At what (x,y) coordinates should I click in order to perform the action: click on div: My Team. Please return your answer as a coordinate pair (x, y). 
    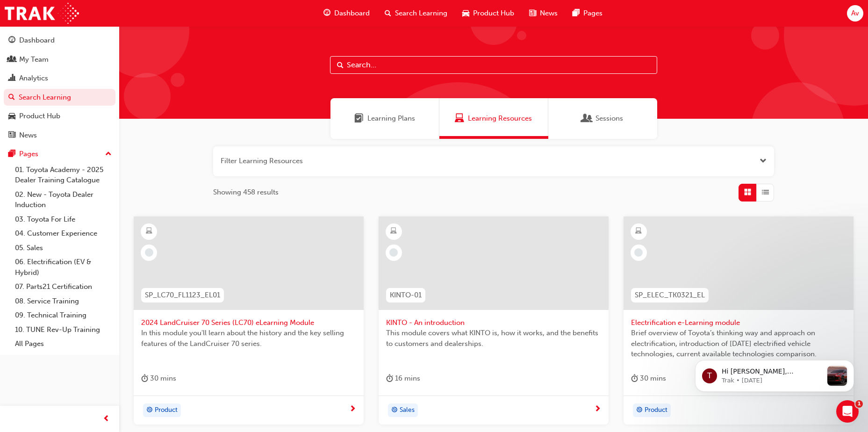
    Looking at the image, I should click on (34, 60).